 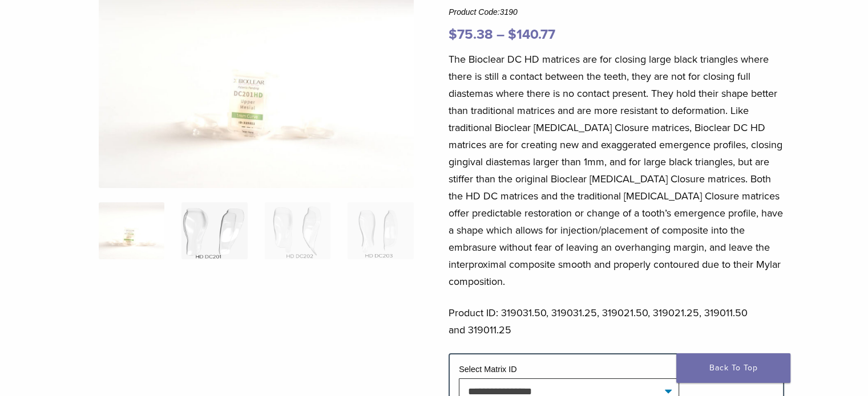 I want to click on span: Product Code:, so click(x=483, y=12).